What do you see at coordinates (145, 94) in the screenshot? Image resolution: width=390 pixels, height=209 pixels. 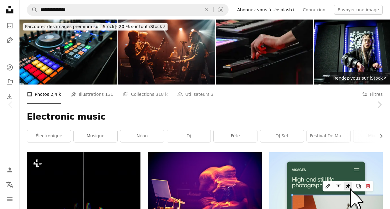 I see `a: Collections 318 k` at bounding box center [145, 94].